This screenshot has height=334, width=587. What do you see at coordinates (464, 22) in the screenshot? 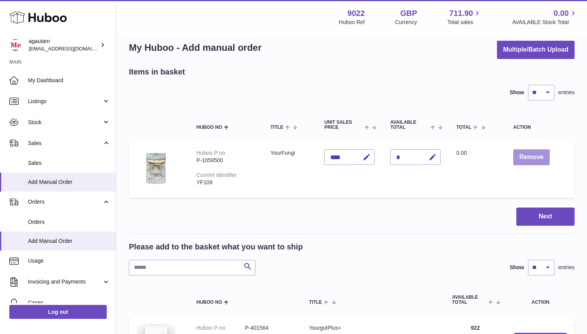
I see `span: Total sales` at bounding box center [464, 22].